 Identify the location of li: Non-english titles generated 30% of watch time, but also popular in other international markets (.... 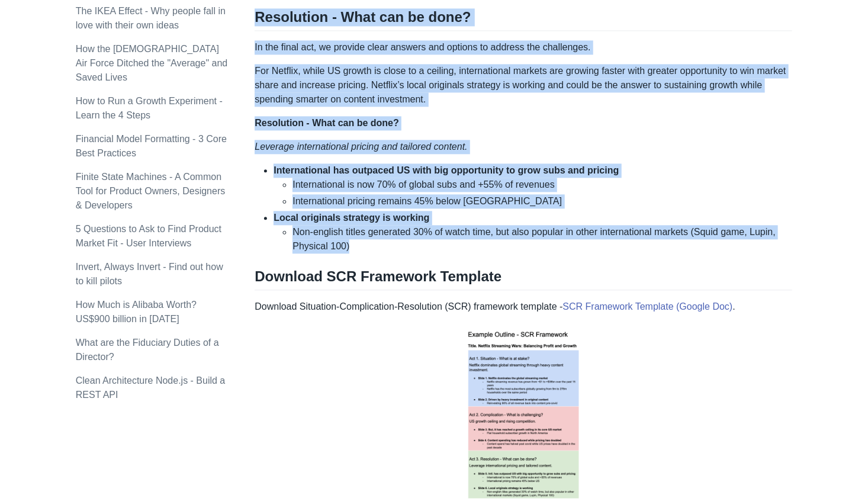
(542, 239).